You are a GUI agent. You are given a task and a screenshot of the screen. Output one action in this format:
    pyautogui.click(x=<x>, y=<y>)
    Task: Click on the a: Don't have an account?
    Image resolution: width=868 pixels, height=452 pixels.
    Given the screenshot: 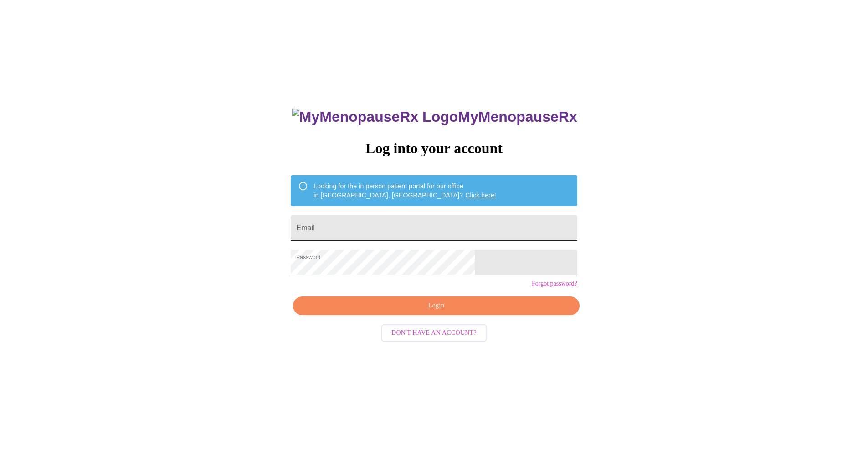 What is the action you would take?
    pyautogui.click(x=434, y=332)
    